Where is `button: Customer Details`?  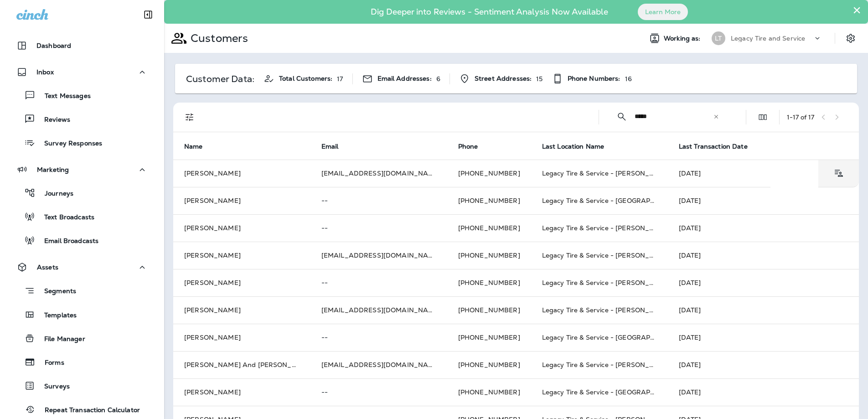
button: Customer Details is located at coordinates (838, 173).